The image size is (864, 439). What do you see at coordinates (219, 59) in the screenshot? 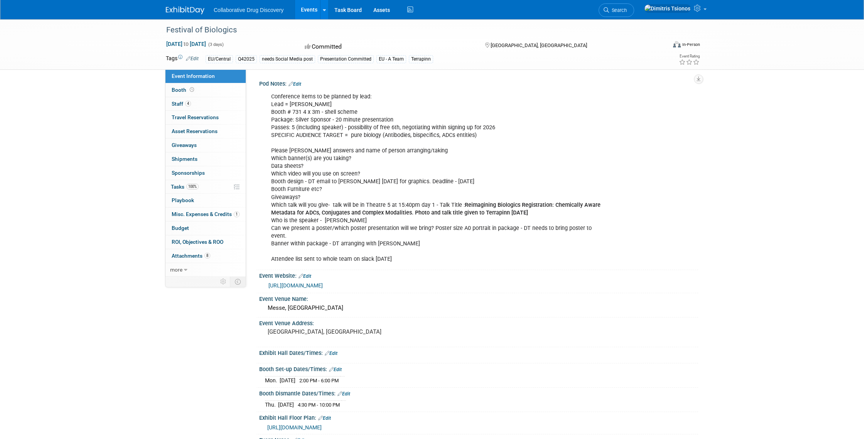
I see `div: EU/Central` at bounding box center [219, 59].